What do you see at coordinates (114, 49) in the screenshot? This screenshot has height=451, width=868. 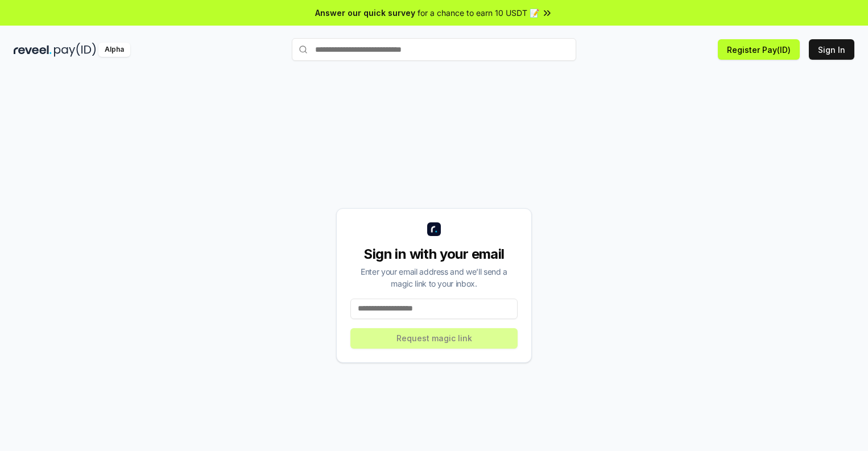 I see `div: Alpha` at bounding box center [114, 49].